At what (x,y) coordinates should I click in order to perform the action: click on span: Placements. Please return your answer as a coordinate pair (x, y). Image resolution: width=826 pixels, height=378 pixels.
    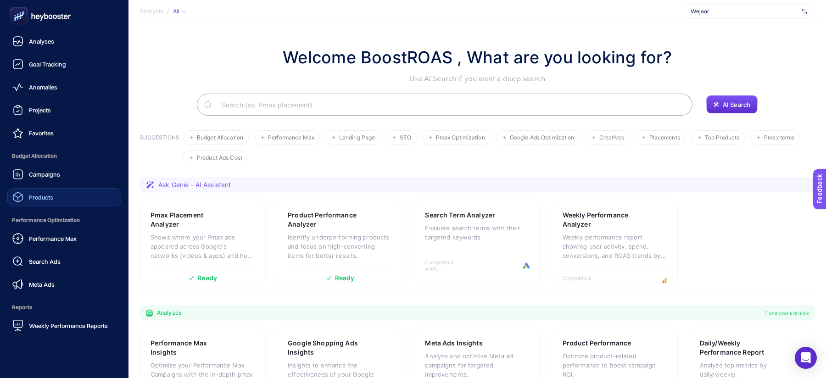
    Looking at the image, I should click on (664, 138).